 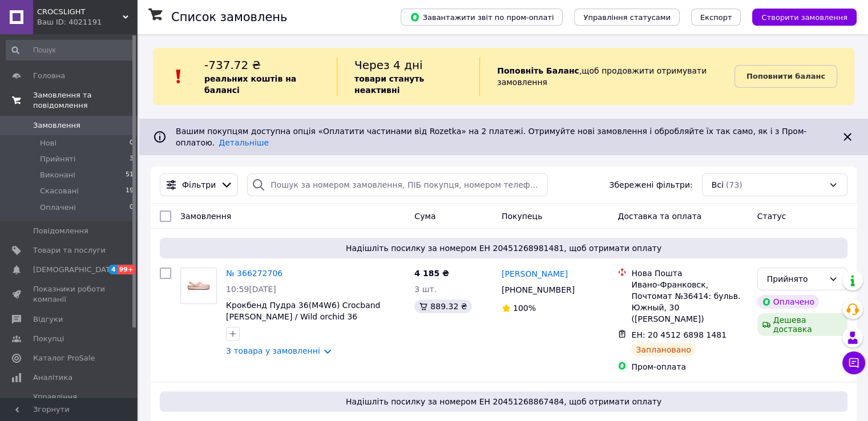 What do you see at coordinates (87, 22) in the screenshot?
I see `div: Ваш ID: 4021191` at bounding box center [87, 22].